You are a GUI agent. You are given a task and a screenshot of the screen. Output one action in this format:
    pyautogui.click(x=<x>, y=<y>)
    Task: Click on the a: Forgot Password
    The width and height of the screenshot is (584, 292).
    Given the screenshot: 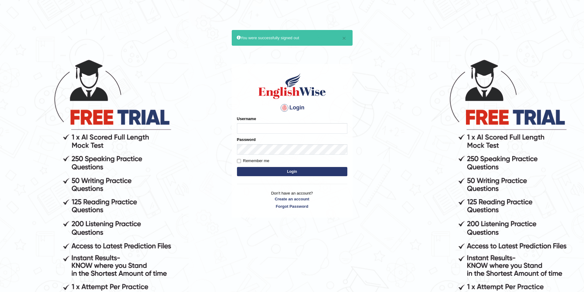 What is the action you would take?
    pyautogui.click(x=292, y=206)
    